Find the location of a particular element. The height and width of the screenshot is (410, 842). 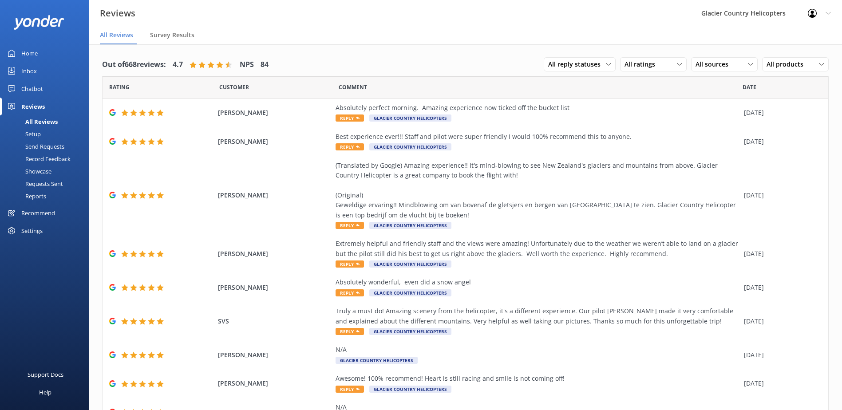

span: Question is located at coordinates (353, 87).